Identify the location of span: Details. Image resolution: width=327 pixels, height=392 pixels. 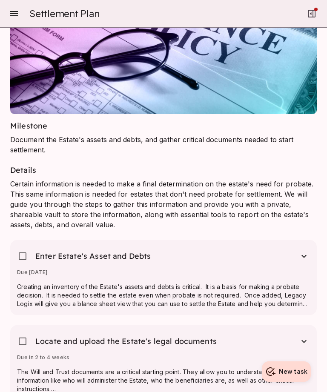
(23, 170).